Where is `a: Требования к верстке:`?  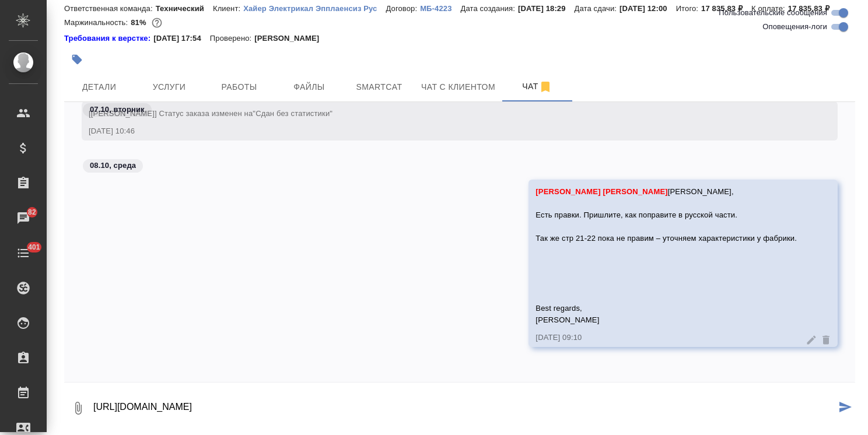 a: Требования к верстке: is located at coordinates (108, 38).